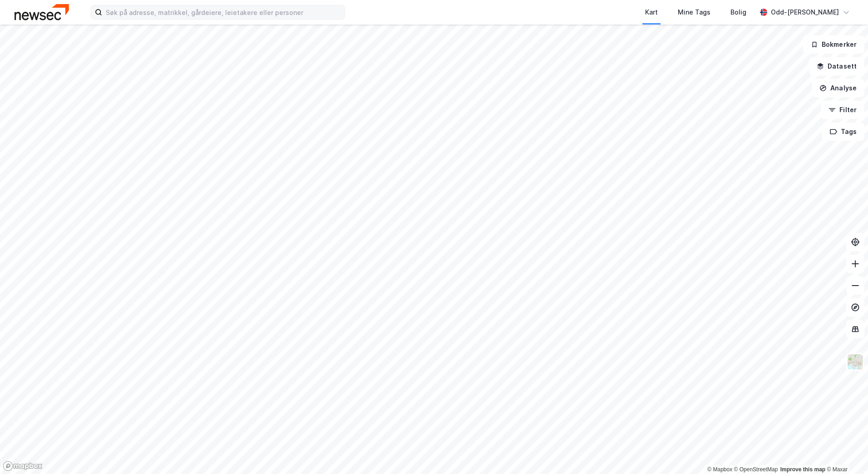 The image size is (868, 474). What do you see at coordinates (843, 131) in the screenshot?
I see `button: Tags` at bounding box center [843, 131].